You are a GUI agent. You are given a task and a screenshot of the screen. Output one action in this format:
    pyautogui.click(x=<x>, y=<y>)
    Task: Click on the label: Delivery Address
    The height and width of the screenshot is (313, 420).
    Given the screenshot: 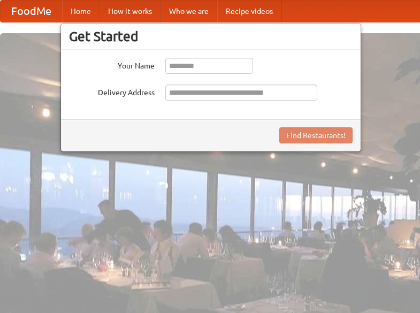 What is the action you would take?
    pyautogui.click(x=112, y=91)
    